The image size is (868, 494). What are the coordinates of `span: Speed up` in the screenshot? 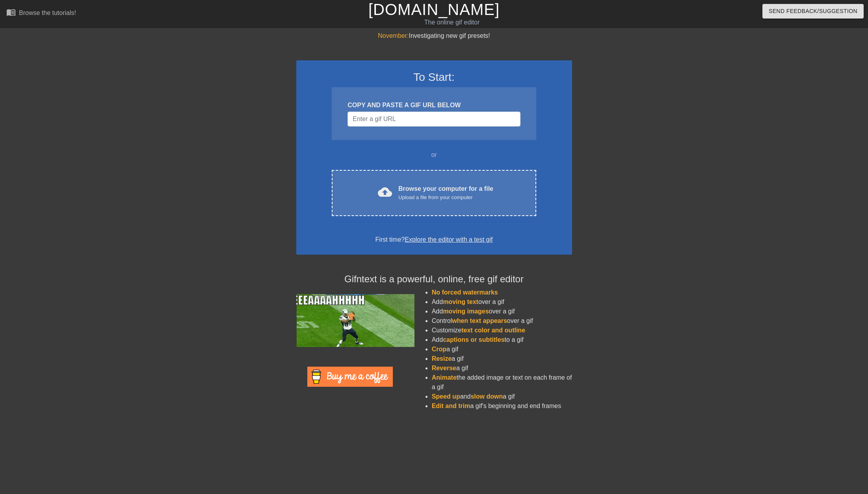 It's located at (446, 396).